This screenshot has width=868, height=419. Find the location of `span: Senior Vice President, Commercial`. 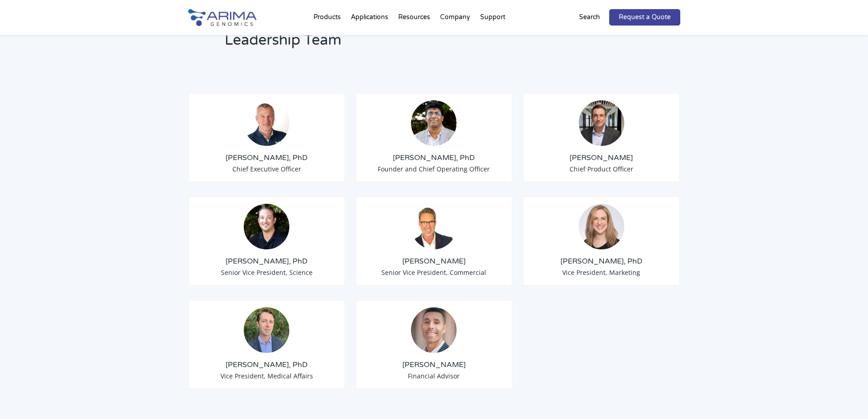

span: Senior Vice President, Commercial is located at coordinates (434, 272).